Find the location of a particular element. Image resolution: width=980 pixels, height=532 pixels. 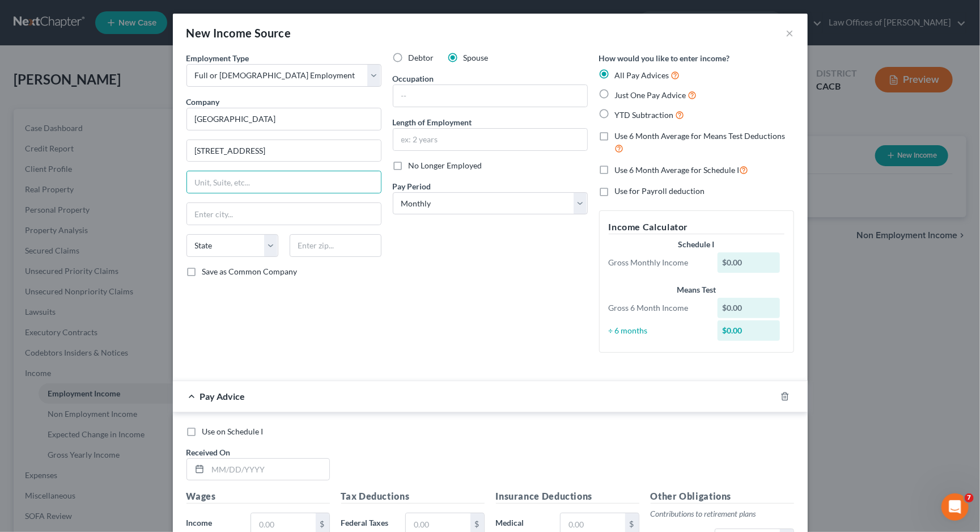

div: Means Test is located at coordinates (696, 290).